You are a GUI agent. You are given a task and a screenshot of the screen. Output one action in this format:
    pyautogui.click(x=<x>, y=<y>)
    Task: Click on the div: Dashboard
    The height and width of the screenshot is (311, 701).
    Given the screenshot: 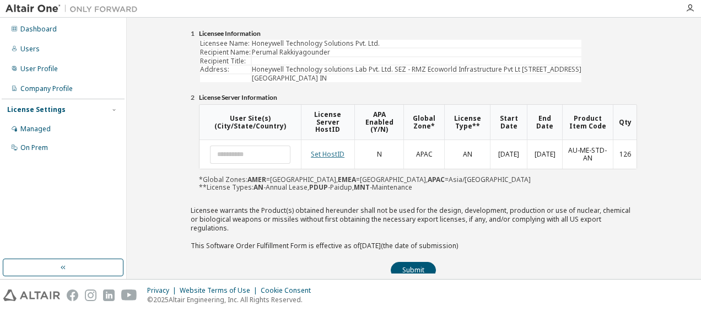 What is the action you would take?
    pyautogui.click(x=39, y=29)
    